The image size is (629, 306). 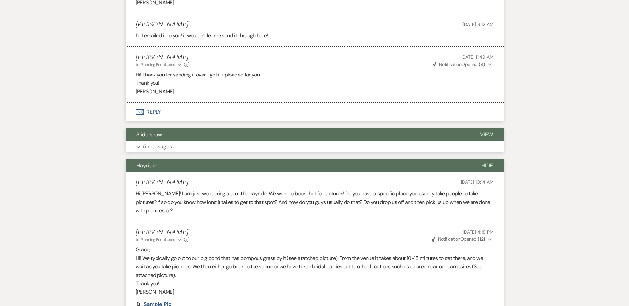 I want to click on span: Hide, so click(x=487, y=165).